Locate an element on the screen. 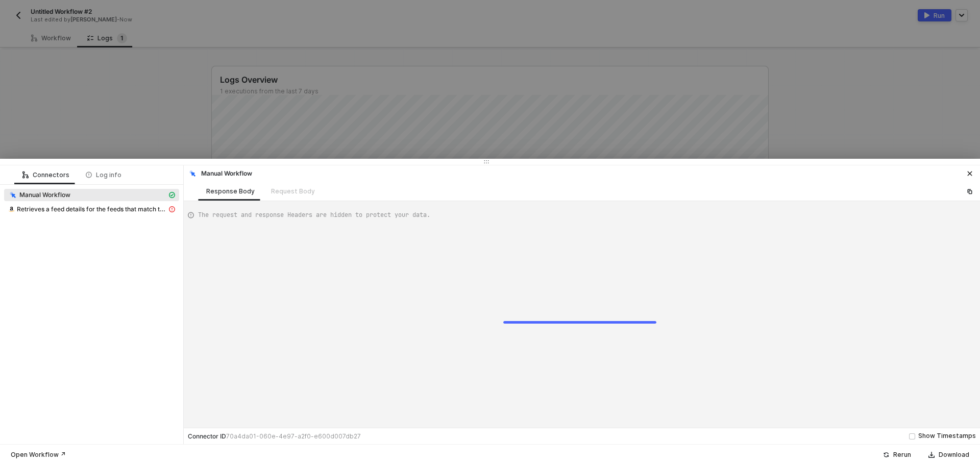 This screenshot has height=465, width=980. button: Rerun is located at coordinates (897, 455).